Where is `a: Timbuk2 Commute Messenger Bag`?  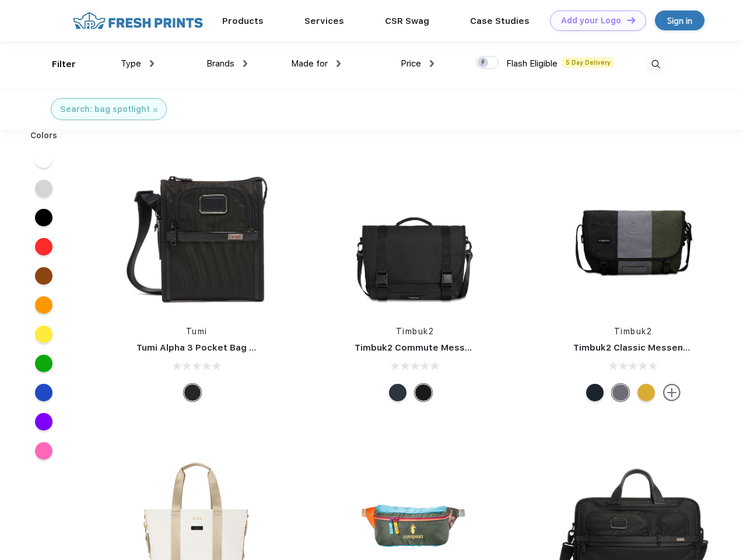 a: Timbuk2 Commute Messenger Bag is located at coordinates (432, 347).